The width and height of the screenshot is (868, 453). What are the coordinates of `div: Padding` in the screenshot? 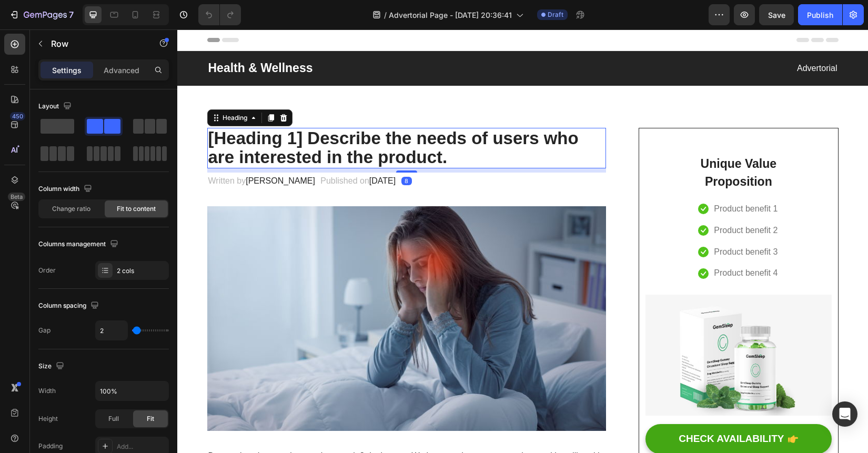 It's located at (50, 446).